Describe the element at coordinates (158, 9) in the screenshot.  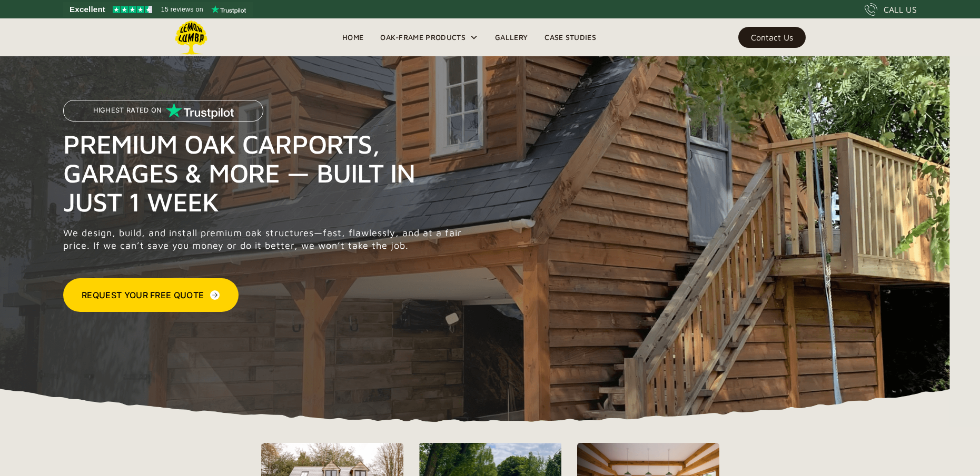
I see `a: See Lemon Lumba reviews on Trustpilot` at that location.